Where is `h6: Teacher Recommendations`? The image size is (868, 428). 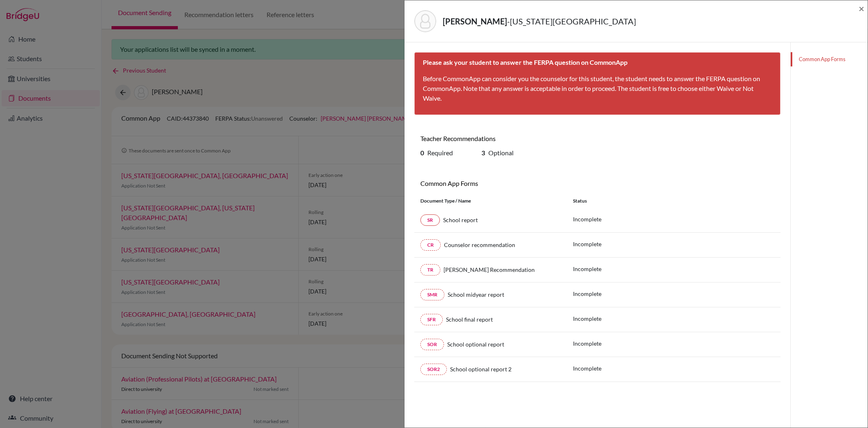
h6: Teacher Recommendations is located at coordinates (506, 138).